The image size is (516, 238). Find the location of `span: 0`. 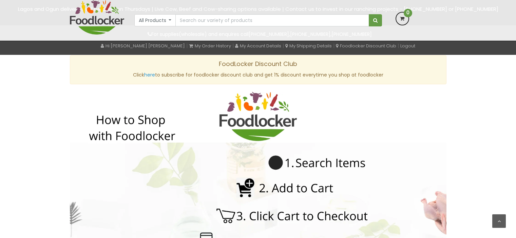

span: 0 is located at coordinates (408, 13).